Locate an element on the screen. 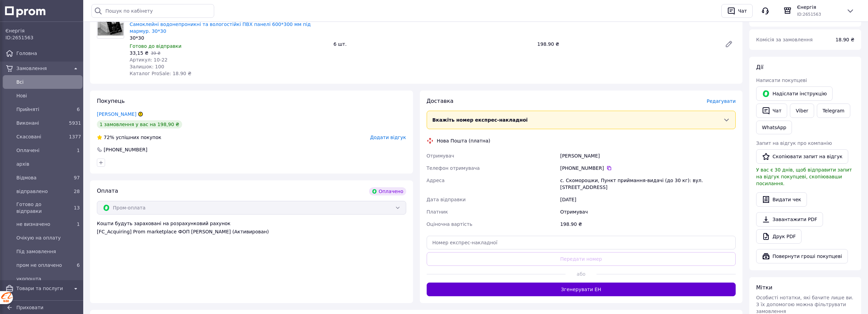 This screenshot has height=314, width=868. a: Друк PDF is located at coordinates (779, 236).